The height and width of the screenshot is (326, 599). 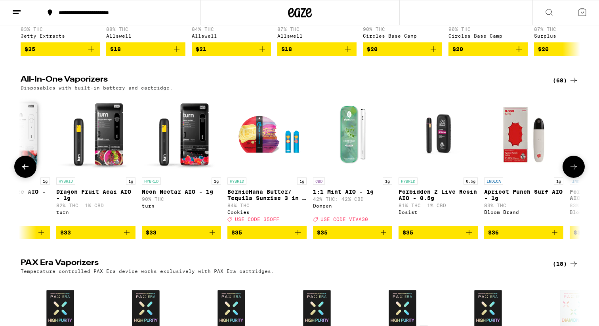 What do you see at coordinates (267, 212) in the screenshot?
I see `div: Cookies` at bounding box center [267, 212].